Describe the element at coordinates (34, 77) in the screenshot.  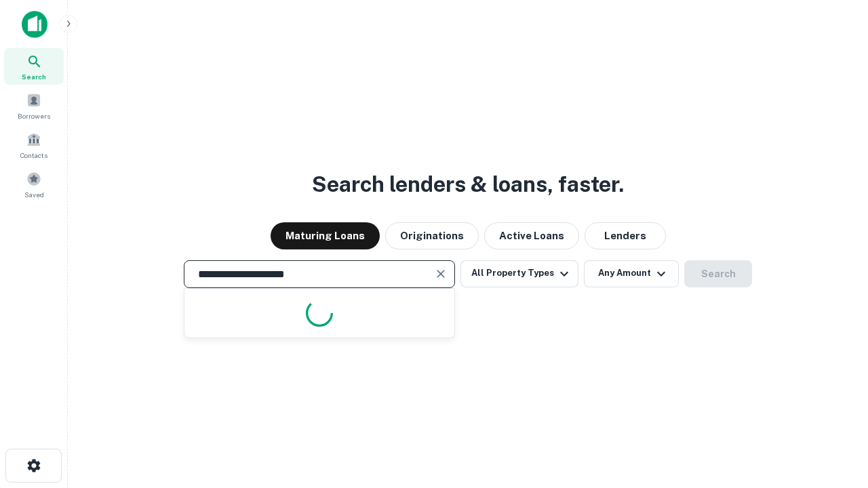
I see `span: Search` at that location.